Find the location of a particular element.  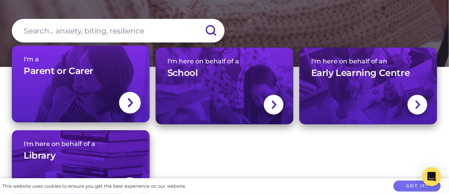

a: I'm aParent or Carer is located at coordinates (81, 84).